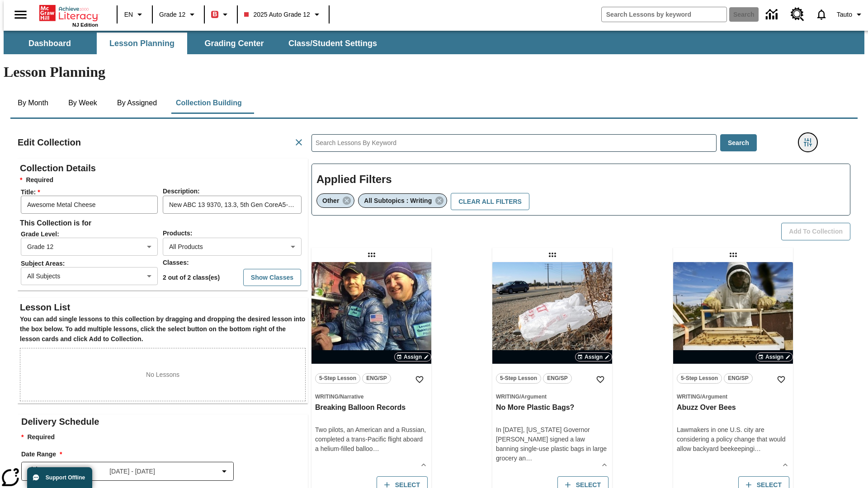  What do you see at coordinates (92, 264) in the screenshot?
I see `span: Subject Areas :` at bounding box center [92, 264].